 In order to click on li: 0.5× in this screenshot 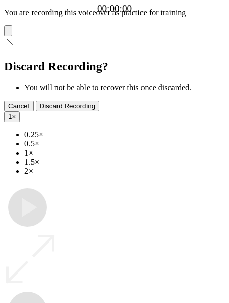, I will do `click(125, 144)`.